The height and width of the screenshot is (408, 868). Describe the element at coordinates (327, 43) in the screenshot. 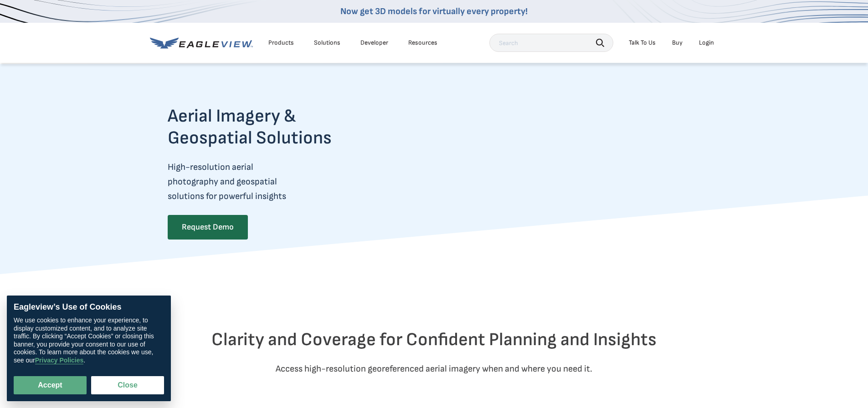

I see `div: Solutions` at that location.